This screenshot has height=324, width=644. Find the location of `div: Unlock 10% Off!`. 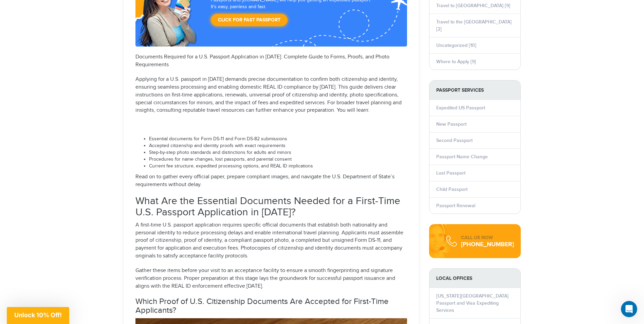

div: Unlock 10% Off! is located at coordinates (38, 316).